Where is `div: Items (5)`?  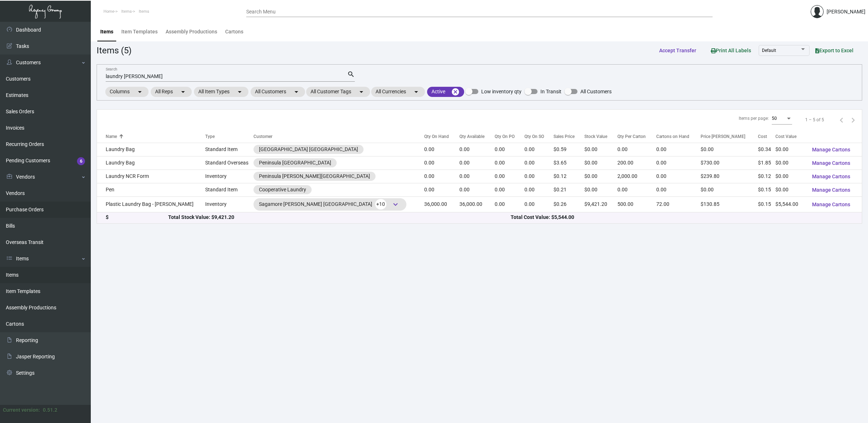
div: Items (5) is located at coordinates (114, 50).